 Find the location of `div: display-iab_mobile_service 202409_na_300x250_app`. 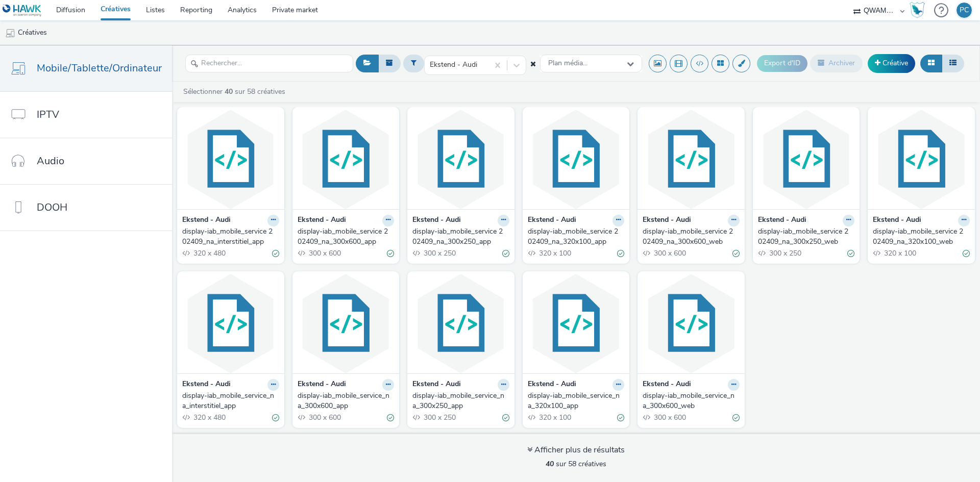

div: display-iab_mobile_service 202409_na_300x250_app is located at coordinates (459, 237).